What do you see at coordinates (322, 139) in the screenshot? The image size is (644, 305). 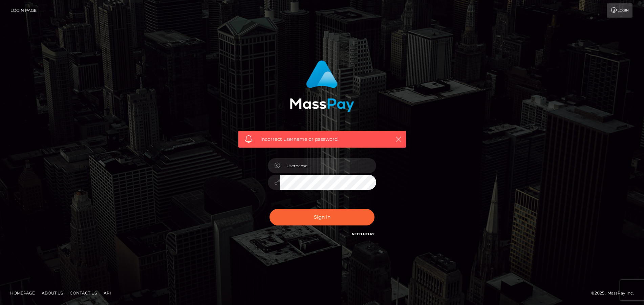 I see `span: Incorrect username or password.` at bounding box center [322, 139].